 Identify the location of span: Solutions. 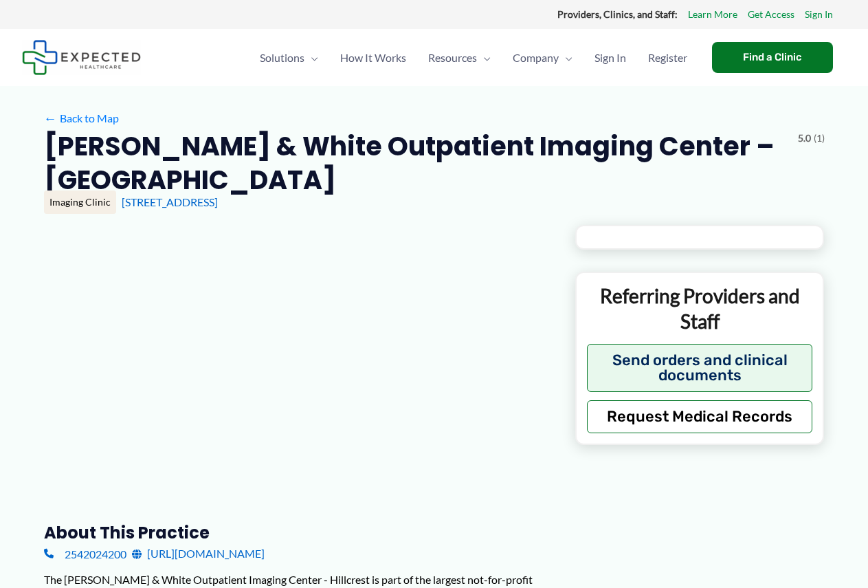
(282, 58).